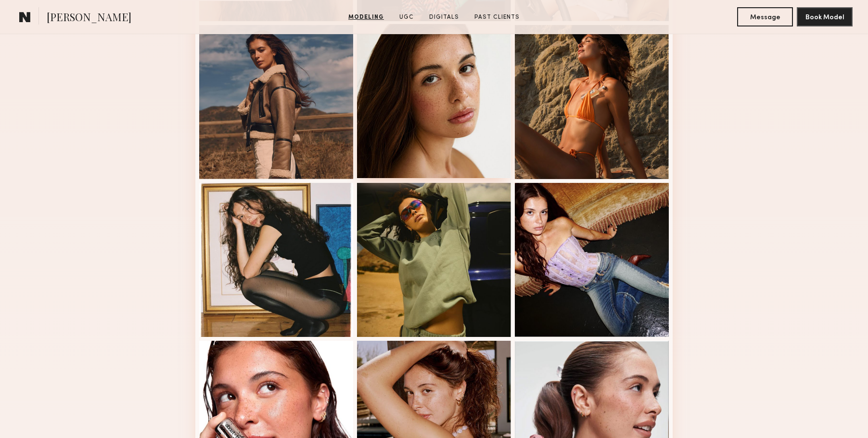  Describe the element at coordinates (766, 16) in the screenshot. I see `button: Message` at that location.